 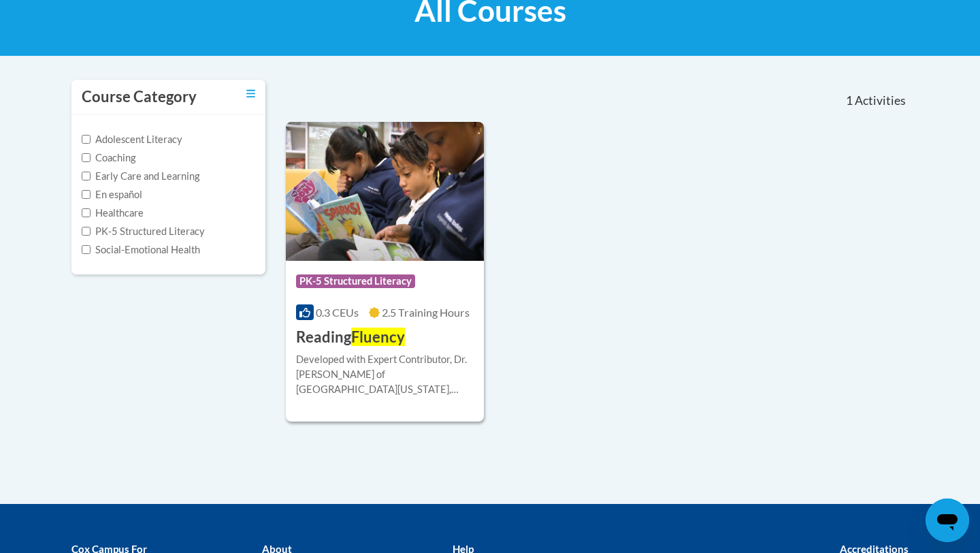 What do you see at coordinates (140, 176) in the screenshot?
I see `label: Early Care and Learning` at bounding box center [140, 176].